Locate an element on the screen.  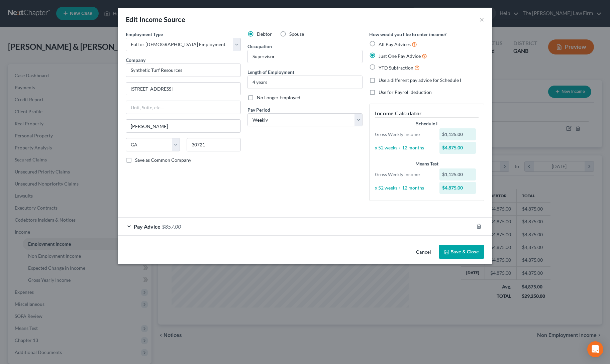
button: Save & Close is located at coordinates (462, 252).